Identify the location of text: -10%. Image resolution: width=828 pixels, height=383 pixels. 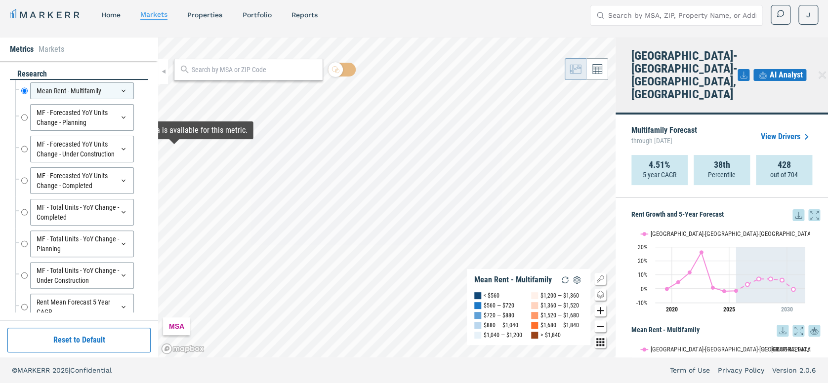
(642, 303).